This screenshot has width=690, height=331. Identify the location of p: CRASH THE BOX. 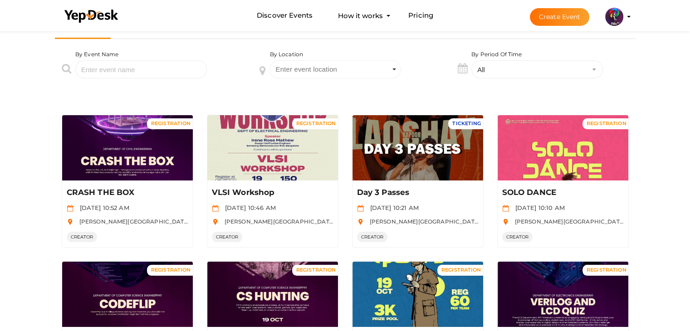
(126, 193).